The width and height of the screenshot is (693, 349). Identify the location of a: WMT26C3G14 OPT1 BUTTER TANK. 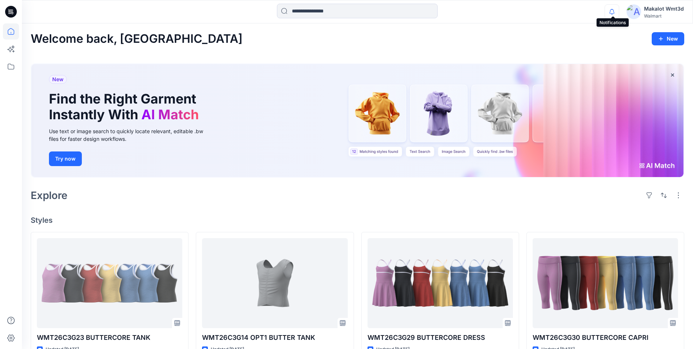
(275, 282).